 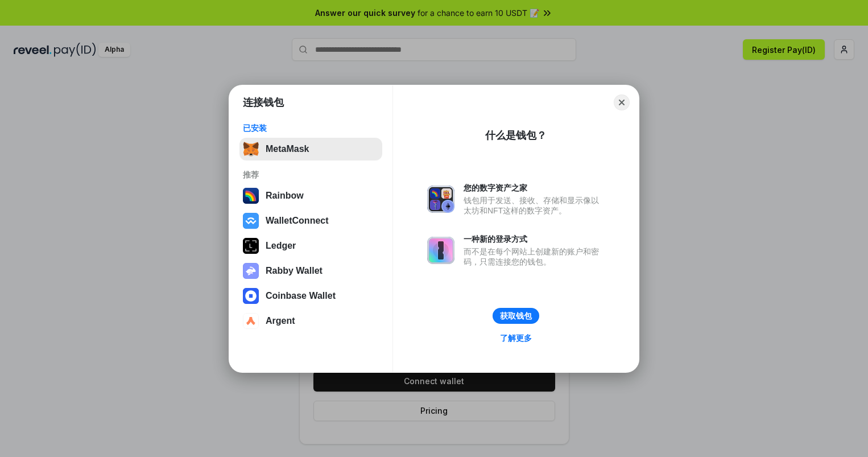 What do you see at coordinates (516, 338) in the screenshot?
I see `div: 了解更多` at bounding box center [516, 338].